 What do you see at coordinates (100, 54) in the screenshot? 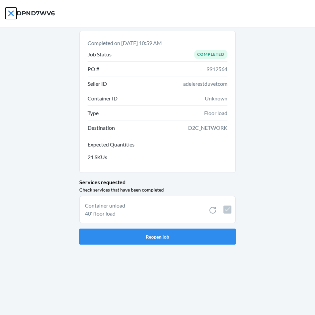
I see `p: Job Status` at bounding box center [100, 54].